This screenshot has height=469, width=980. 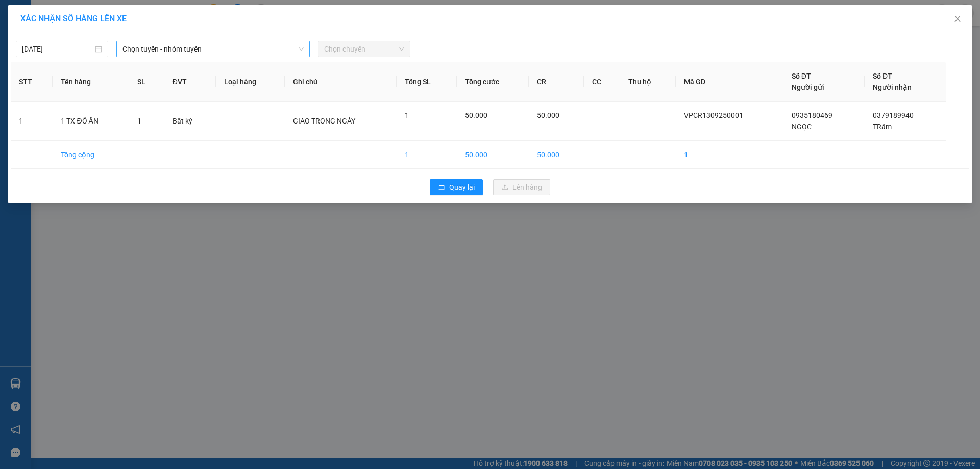 I want to click on button: Close, so click(x=957, y=20).